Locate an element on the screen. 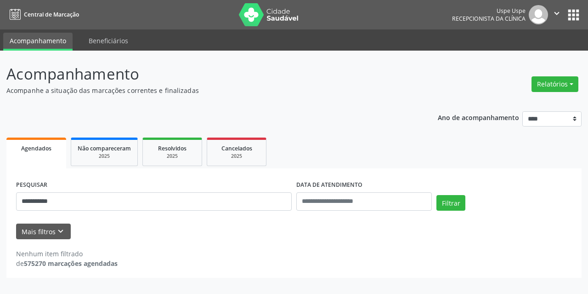 Image resolution: width=588 pixels, height=294 pixels. img: img is located at coordinates (539, 15).